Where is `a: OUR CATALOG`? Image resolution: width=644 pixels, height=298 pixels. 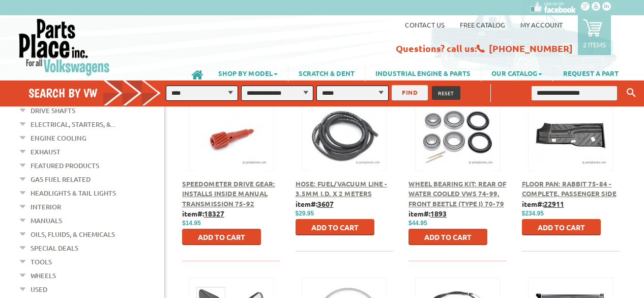 a: OUR CATALOG is located at coordinates (517, 73).